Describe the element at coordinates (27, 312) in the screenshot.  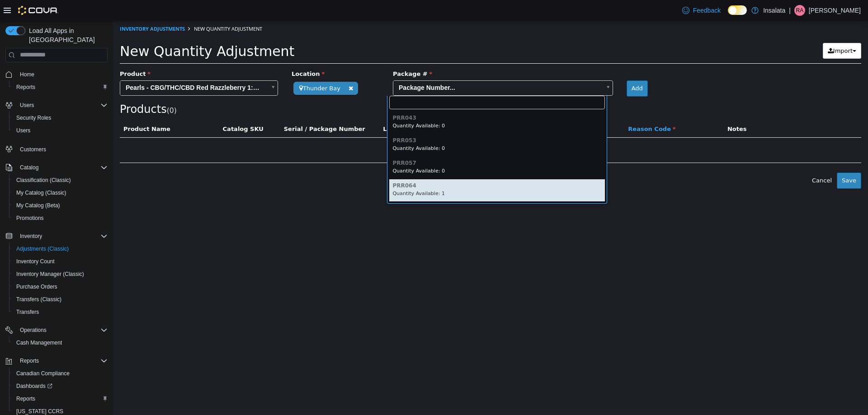
I see `a: Transfers` at that location.